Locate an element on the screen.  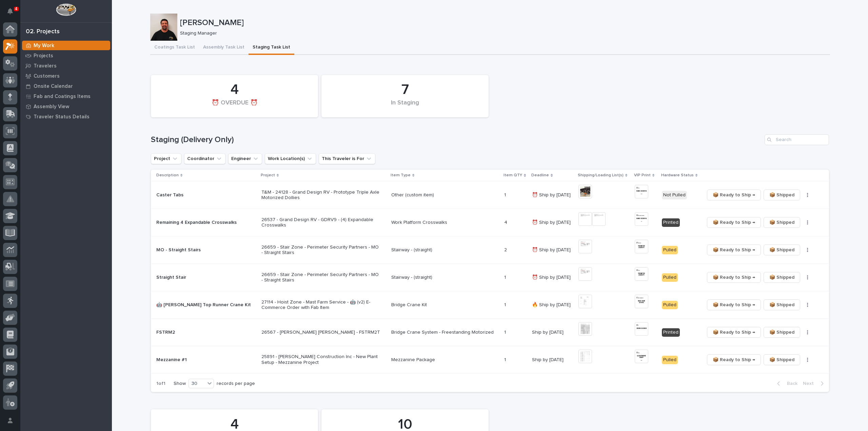
p: 26537 - Grand Design RV - GDRV9 - (4) Expandable Crosswalks is located at coordinates (321, 223).